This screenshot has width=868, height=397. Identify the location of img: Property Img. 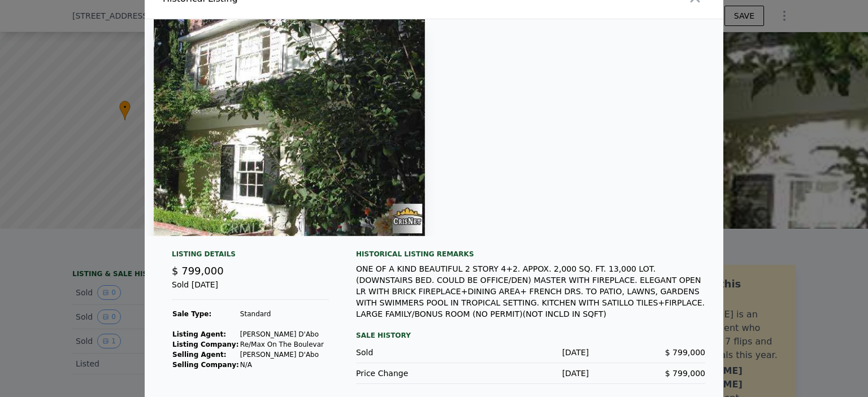
(289, 128).